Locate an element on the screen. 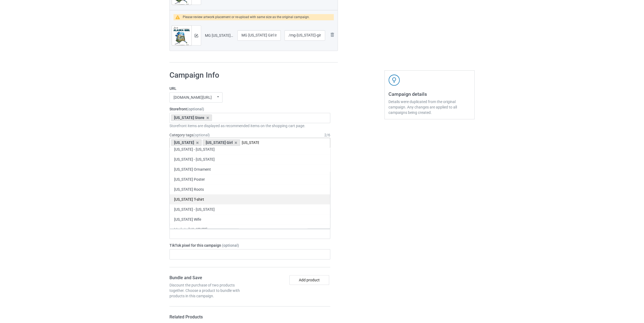  img: svg+xml;base64,PD94bWwgdmVyc2lvbj0iMS4wIiBlbmNvZGluZz0iVVRGLTgiPz4KPHN2ZyB3aWR0aD0iMTRweCIgaGVpZ2... is located at coordinates (197, 35).